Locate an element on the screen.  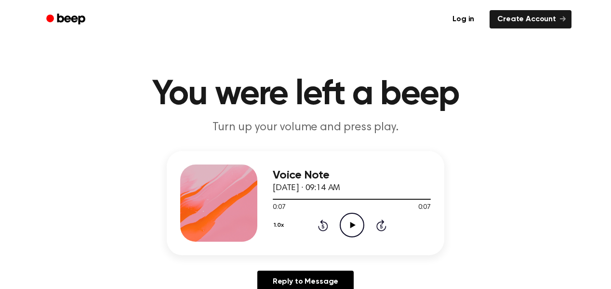
button: 1.0x is located at coordinates (280, 225).